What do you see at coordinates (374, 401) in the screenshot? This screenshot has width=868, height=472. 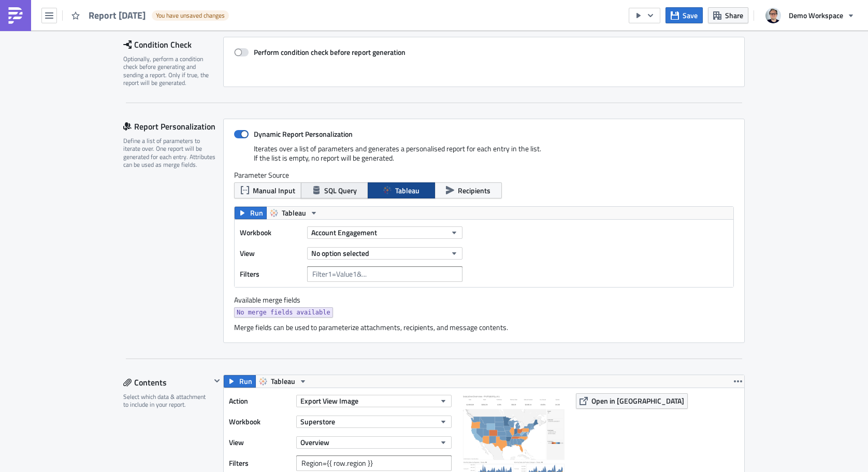 I see `button: Export View Image` at bounding box center [374, 401].